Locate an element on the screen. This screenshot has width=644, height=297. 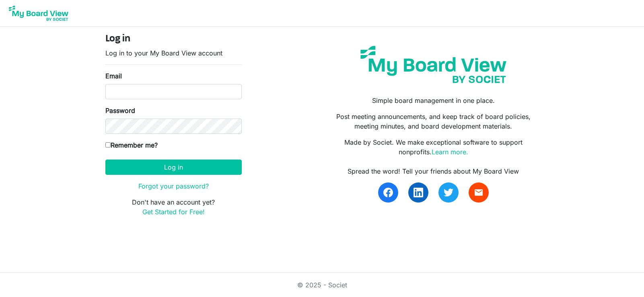
a: Learn more. is located at coordinates (450, 152).